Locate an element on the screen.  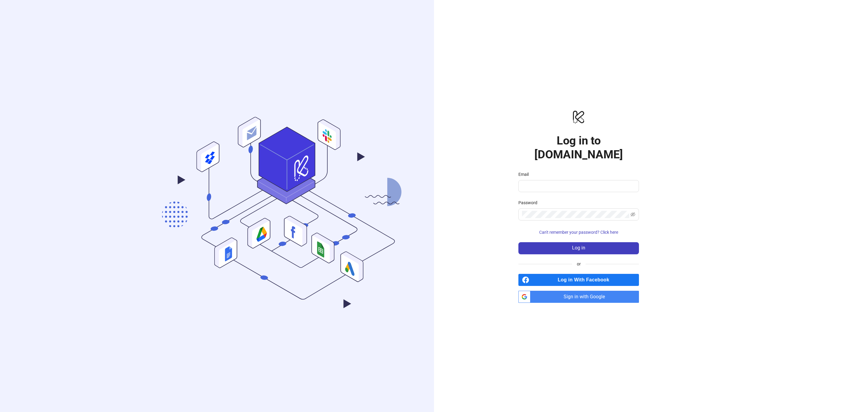
a: Sign in with Google is located at coordinates (579, 296).